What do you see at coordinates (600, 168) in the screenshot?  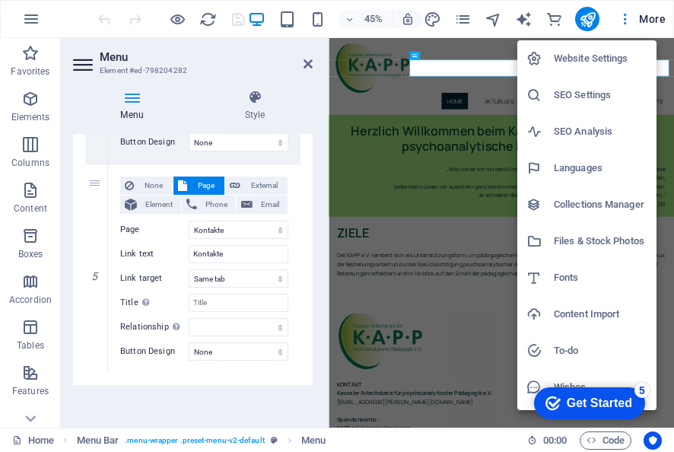 I see `h6: Languages` at bounding box center [600, 168].